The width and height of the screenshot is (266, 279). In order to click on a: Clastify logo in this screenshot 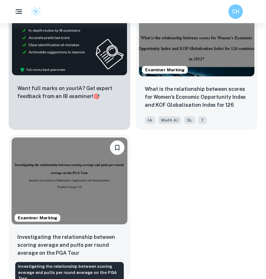, I will do `click(34, 12)`.